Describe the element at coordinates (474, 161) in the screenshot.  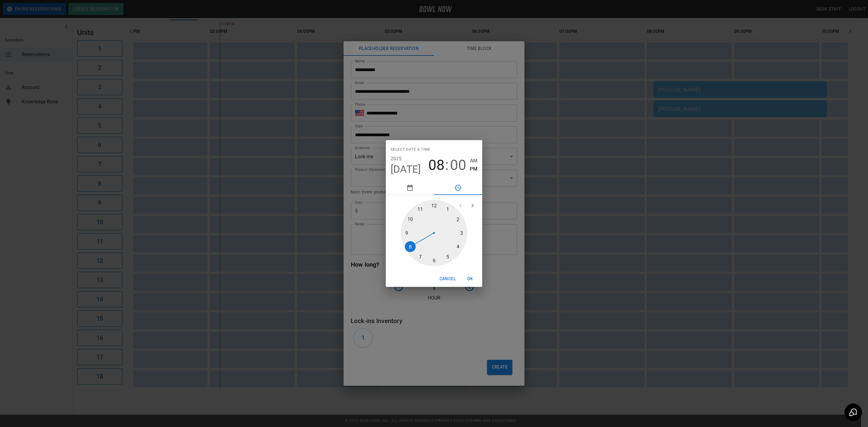
I see `button: AM` at that location.